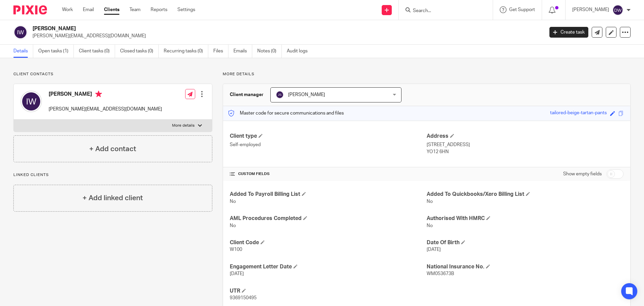  I want to click on h4: Client Code, so click(328, 242).